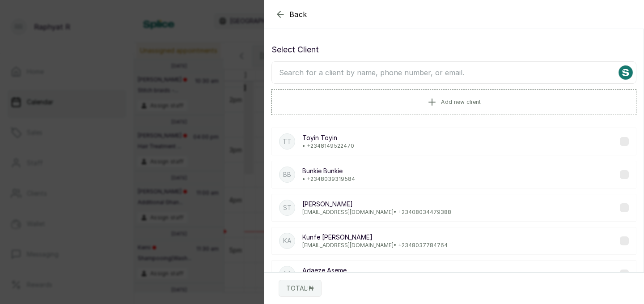 The height and width of the screenshot is (304, 644). I want to click on p: • +234 8149522470, so click(328, 146).